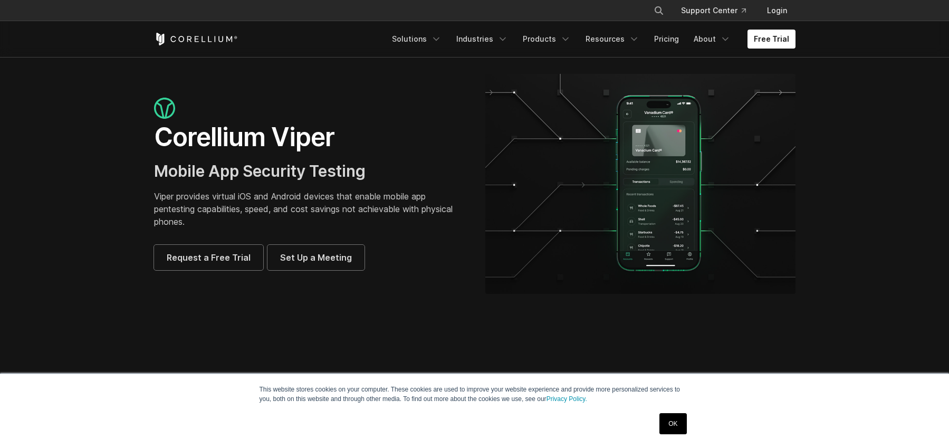  What do you see at coordinates (659, 11) in the screenshot?
I see `button: Search` at bounding box center [659, 11].